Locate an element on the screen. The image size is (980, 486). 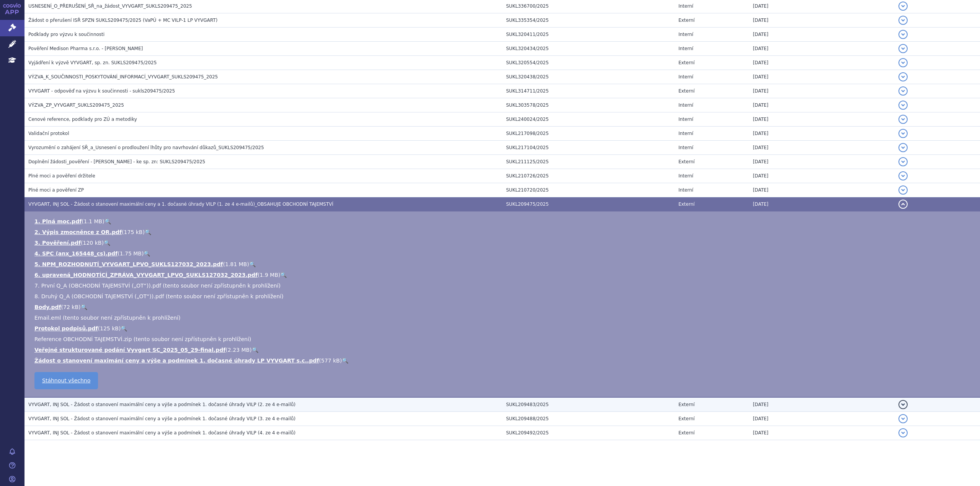
a: 4. SPC (anx_165448_cs).pdf is located at coordinates (76, 254).